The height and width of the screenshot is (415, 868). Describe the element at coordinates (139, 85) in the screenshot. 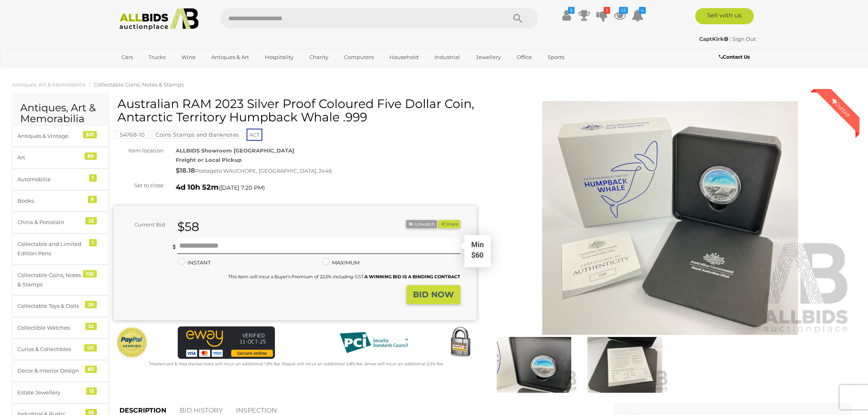

I see `a: Collectable Coins, Notes & Stamps` at that location.